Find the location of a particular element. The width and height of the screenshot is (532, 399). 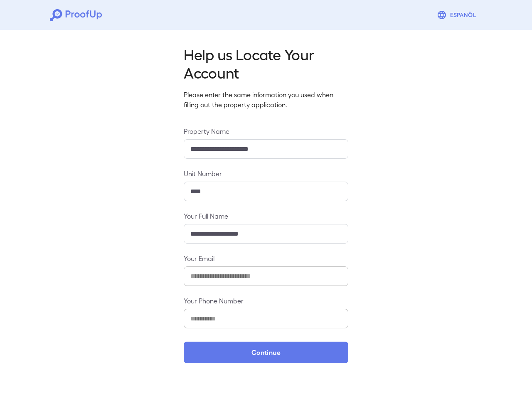

label: Unit Number is located at coordinates (266, 173).